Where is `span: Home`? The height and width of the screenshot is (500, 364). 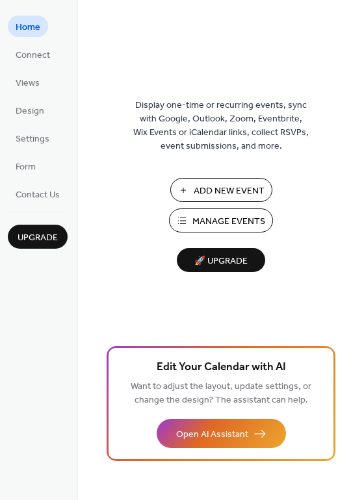
span: Home is located at coordinates (28, 27).